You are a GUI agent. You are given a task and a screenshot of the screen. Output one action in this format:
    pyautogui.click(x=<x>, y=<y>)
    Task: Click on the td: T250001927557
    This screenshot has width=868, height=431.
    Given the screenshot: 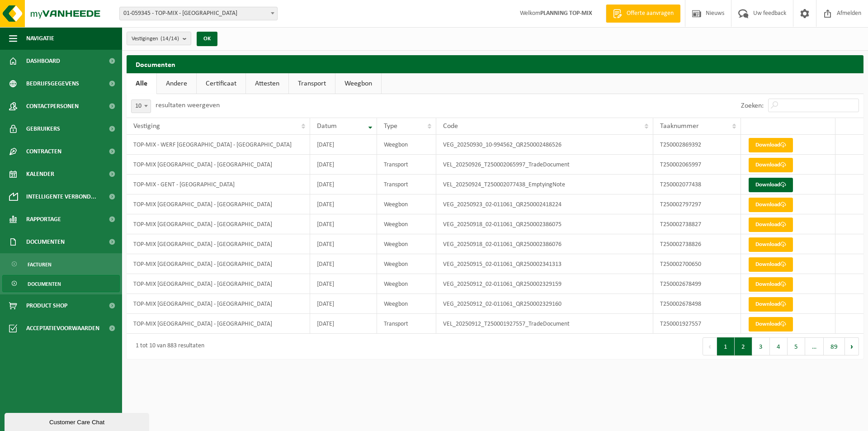 What is the action you would take?
    pyautogui.click(x=697, y=324)
    